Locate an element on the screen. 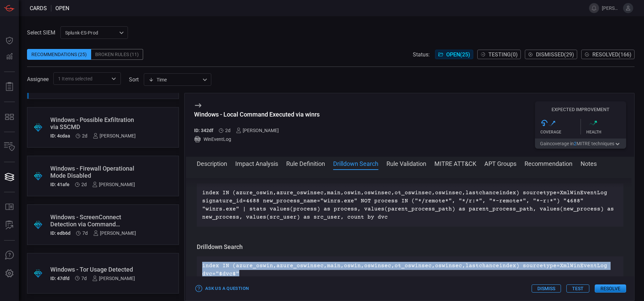 The height and width of the screenshot is (301, 644). div: WinEventLog is located at coordinates (257, 139).